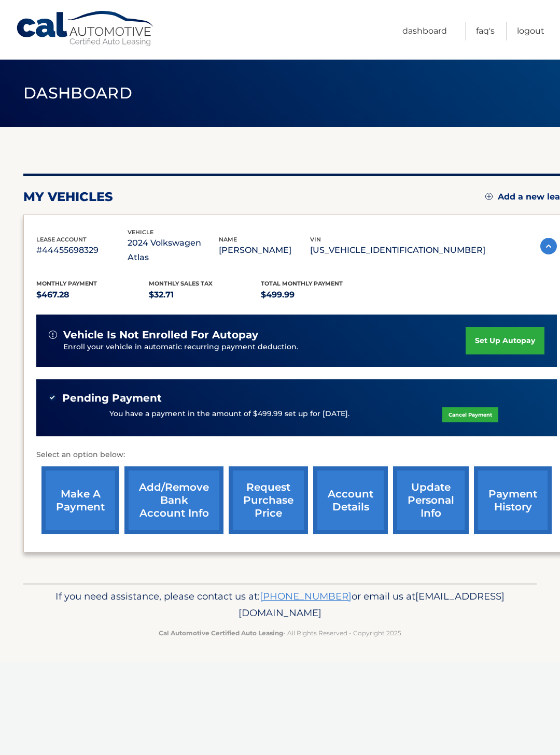 The image size is (560, 755). Describe the element at coordinates (302, 283) in the screenshot. I see `span: Total Monthly Payment` at that location.